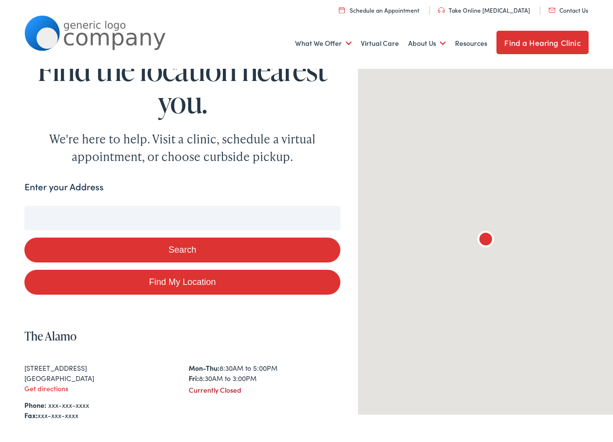 The image size is (613, 442). What do you see at coordinates (542, 42) in the screenshot?
I see `a: Find a Hearing Clinic` at bounding box center [542, 42].